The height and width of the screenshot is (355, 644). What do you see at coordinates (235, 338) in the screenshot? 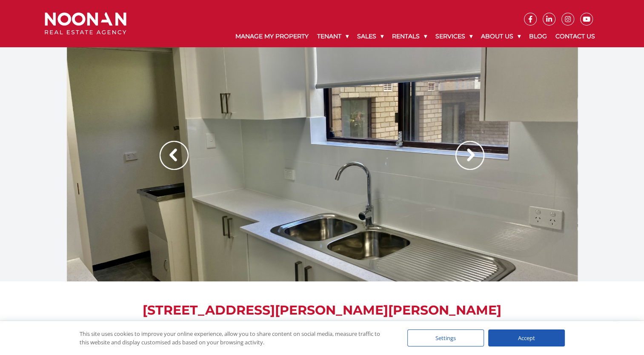
I see `div: This site uses cookies to improve your online experience, allow you to share content on social me...` at bounding box center [235, 338].